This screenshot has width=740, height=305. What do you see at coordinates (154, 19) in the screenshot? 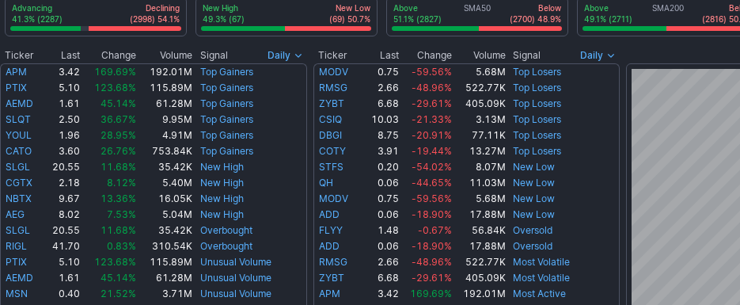
I see `p: (2998) 54.1%` at bounding box center [154, 19].